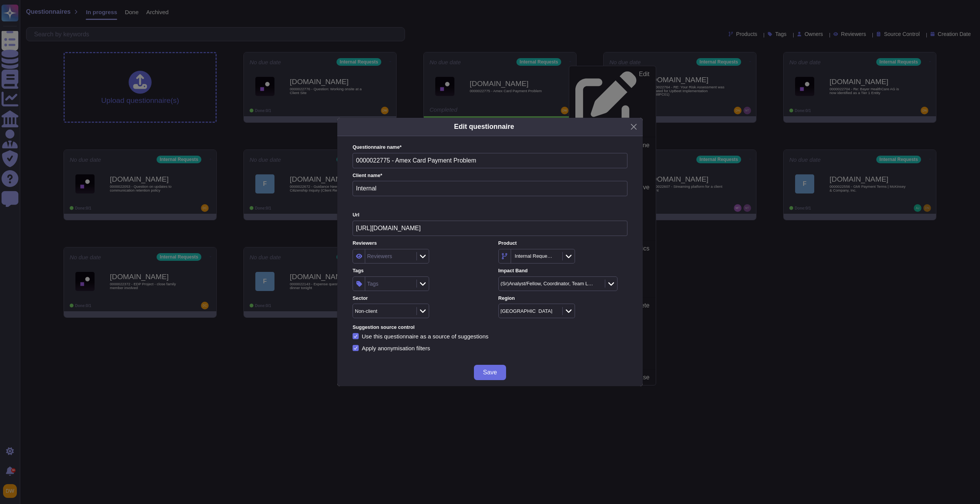  I want to click on div: Apply anonymisation filters, so click(397, 348).